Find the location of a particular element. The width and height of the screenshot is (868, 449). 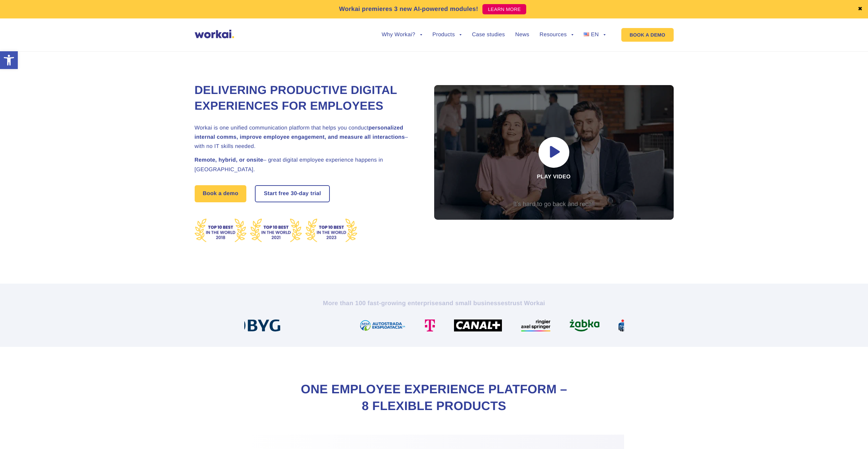

a: Why Workai? is located at coordinates (401, 35).